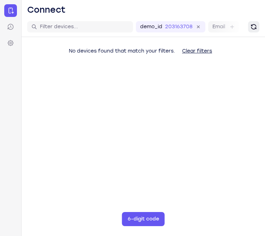  Describe the element at coordinates (122, 51) in the screenshot. I see `span: No devices found that match your filters.` at that location.